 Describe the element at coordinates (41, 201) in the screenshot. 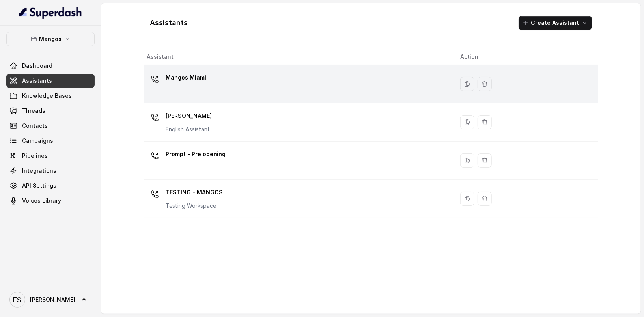

I see `span: Voices Library` at that location.